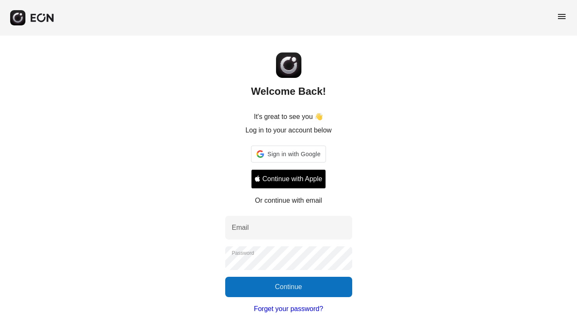 This screenshot has width=577, height=317. Describe the element at coordinates (562, 17) in the screenshot. I see `span: menu` at that location.